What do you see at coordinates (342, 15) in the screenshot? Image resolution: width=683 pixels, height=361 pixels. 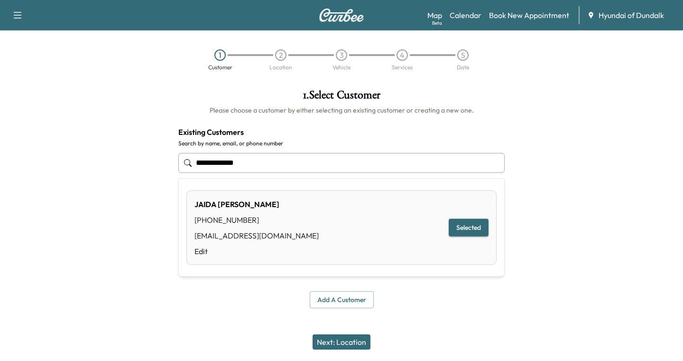 I see `img: Curbee Logo` at bounding box center [342, 15].